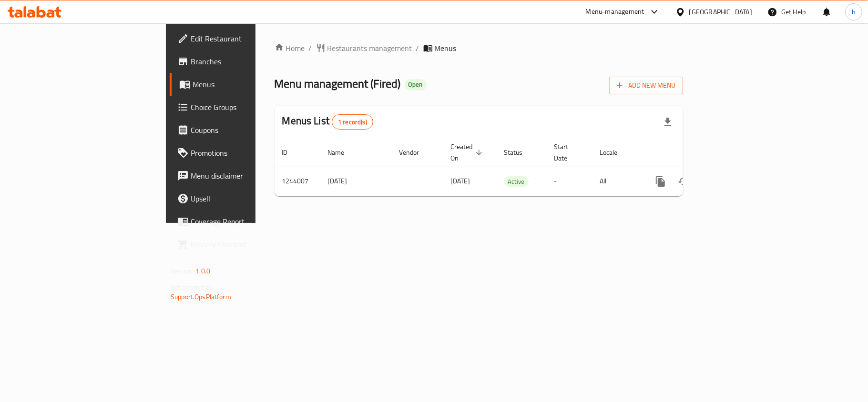 The width and height of the screenshot is (868, 402). What do you see at coordinates (516, 182) in the screenshot?
I see `div: Active` at bounding box center [516, 182].